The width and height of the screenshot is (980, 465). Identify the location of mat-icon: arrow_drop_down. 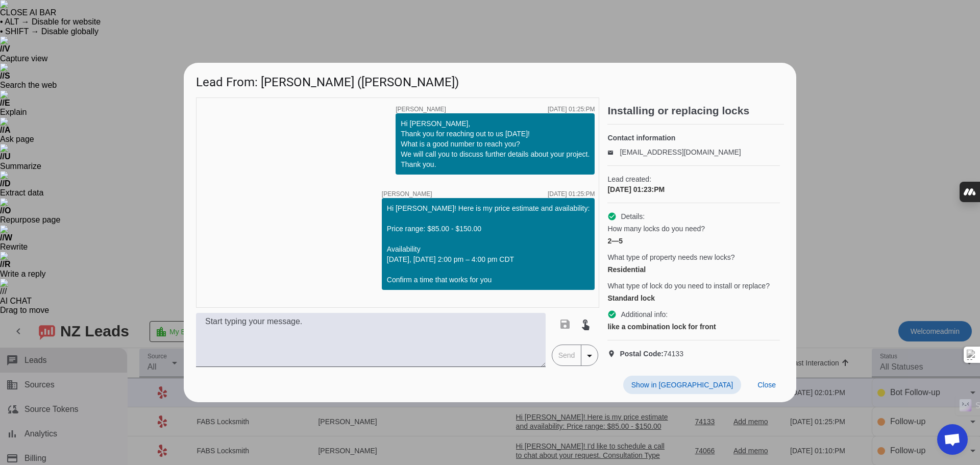
(590, 356).